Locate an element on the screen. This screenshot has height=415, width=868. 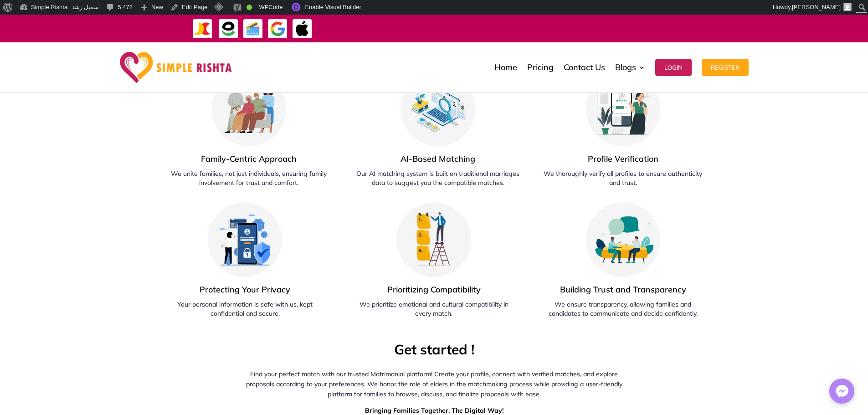
span: Protecting Your Privacy is located at coordinates (245, 289).